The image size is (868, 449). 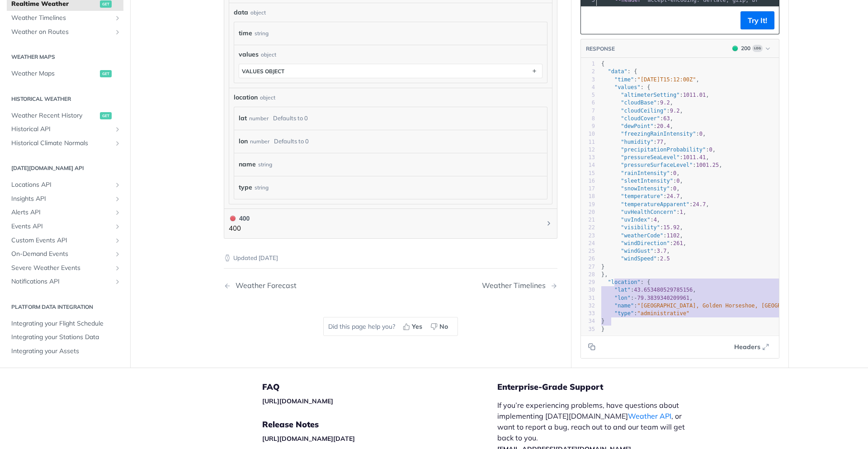 What do you see at coordinates (642, 236) in the screenshot?
I see `span: "weatherCode"` at bounding box center [642, 236].